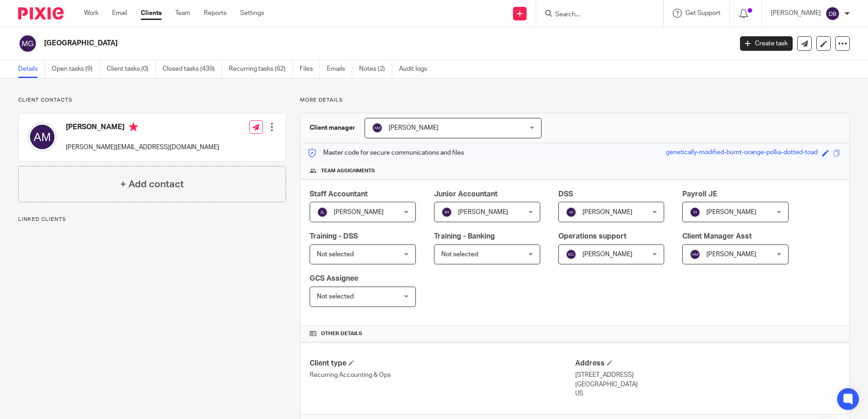  Describe the element at coordinates (152, 100) in the screenshot. I see `p: Client contacts` at that location.